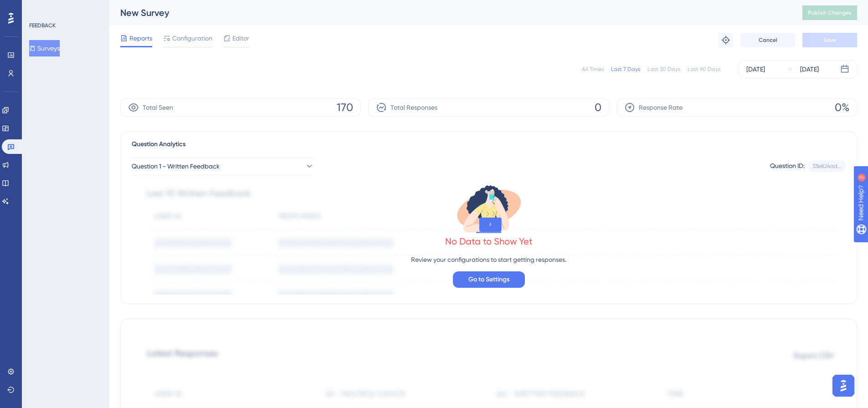 This screenshot has height=408, width=868. Describe the element at coordinates (788, 166) in the screenshot. I see `div: Question ID:` at that location.